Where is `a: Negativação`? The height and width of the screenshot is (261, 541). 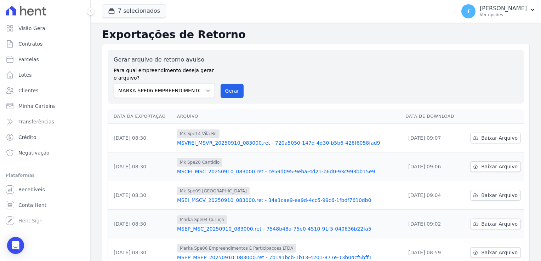
a: Negativação is located at coordinates (45, 153).